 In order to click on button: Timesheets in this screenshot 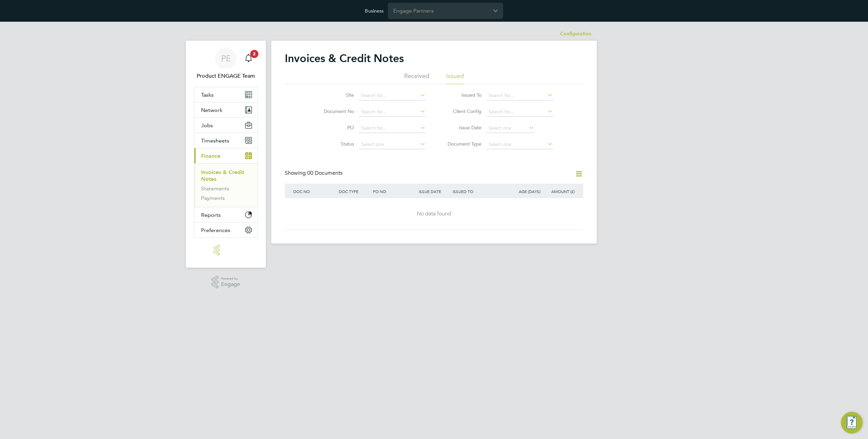, I will do `click(226, 140)`.